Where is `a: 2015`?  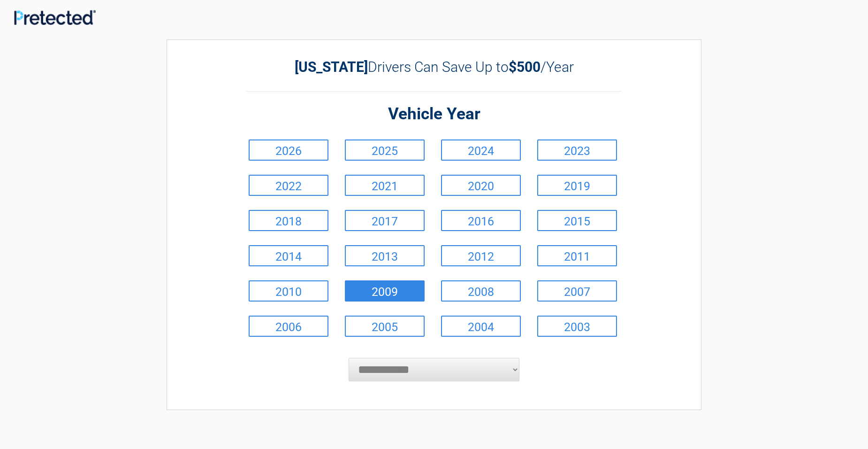
a: 2015 is located at coordinates (577, 220).